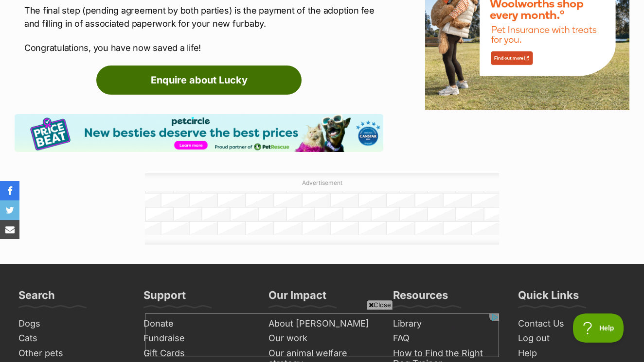 This screenshot has width=644, height=362. I want to click on a: Contact Us, so click(571, 324).